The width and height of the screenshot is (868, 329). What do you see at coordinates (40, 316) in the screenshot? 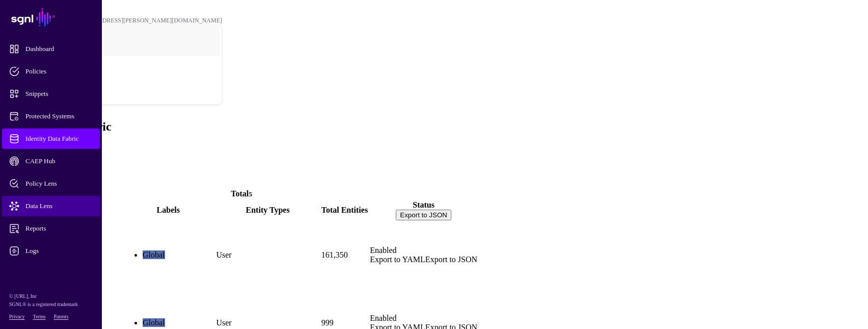
I see `a: Terms` at bounding box center [40, 316].